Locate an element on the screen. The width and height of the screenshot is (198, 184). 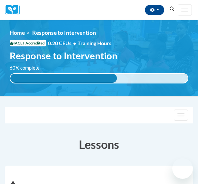
a: Home is located at coordinates (17, 33).